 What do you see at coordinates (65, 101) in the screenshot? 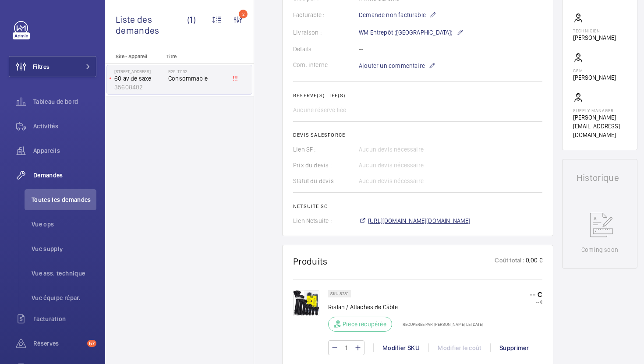
I see `span: Tableau de bord` at bounding box center [65, 101].